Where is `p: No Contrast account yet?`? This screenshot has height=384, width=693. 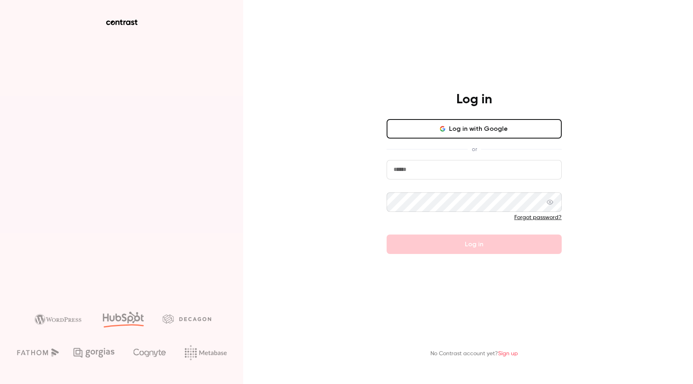
p: No Contrast account yet? is located at coordinates (474, 354).